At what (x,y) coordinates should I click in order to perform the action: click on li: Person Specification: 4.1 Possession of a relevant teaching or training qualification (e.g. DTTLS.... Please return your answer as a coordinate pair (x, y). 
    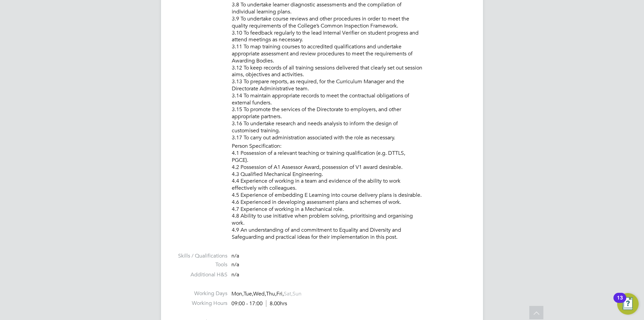
    Looking at the image, I should click on (350, 193).